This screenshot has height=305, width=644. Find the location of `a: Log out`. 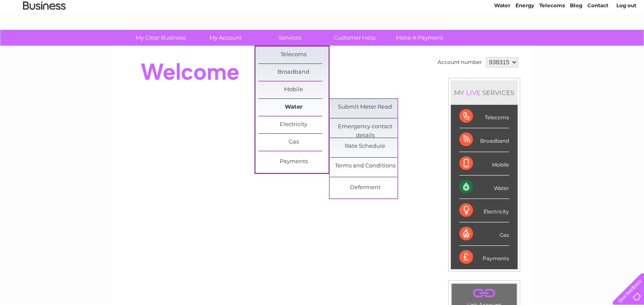

a: Log out is located at coordinates (626, 39).